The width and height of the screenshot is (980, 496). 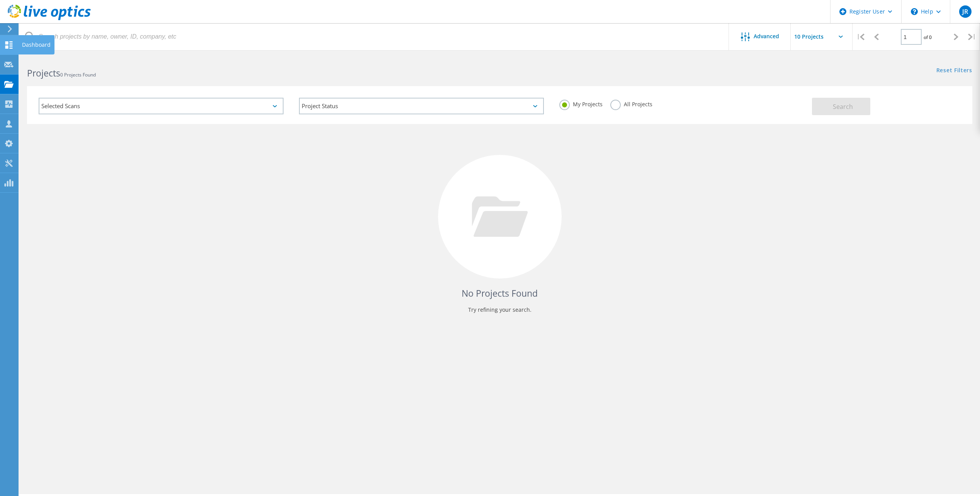 What do you see at coordinates (49, 19) in the screenshot?
I see `a: Live Optics Dashboard` at bounding box center [49, 19].